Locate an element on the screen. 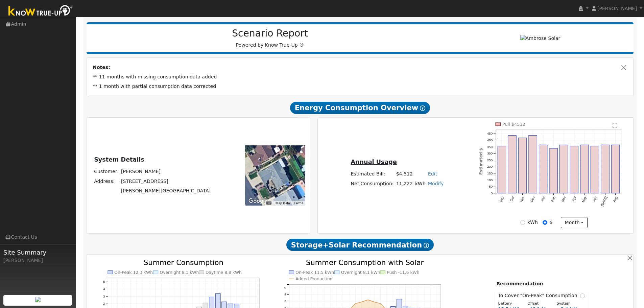  td: 11,222 is located at coordinates (404, 183).